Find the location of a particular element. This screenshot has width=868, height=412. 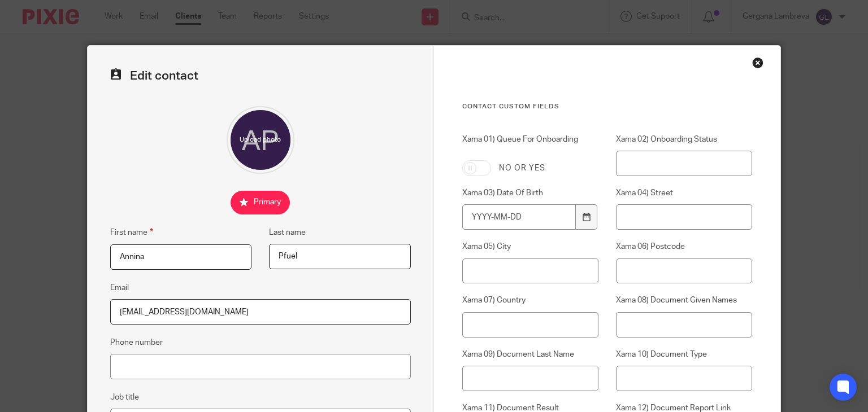

div: Close this dialog window is located at coordinates (758, 63).